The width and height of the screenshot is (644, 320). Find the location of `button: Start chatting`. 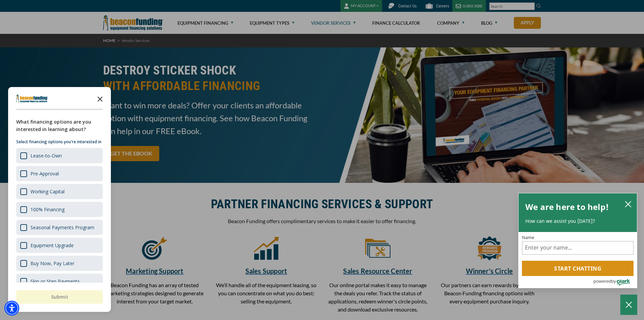

button: Start chatting is located at coordinates (578, 268).